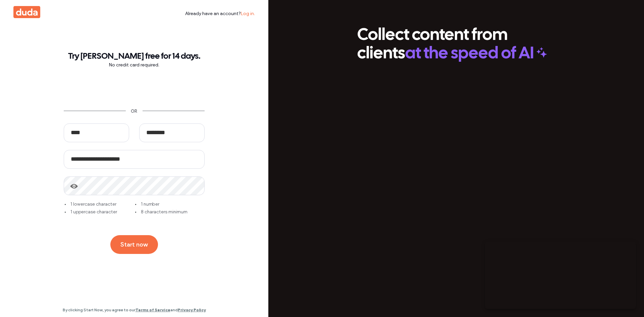 Image resolution: width=644 pixels, height=317 pixels. What do you see at coordinates (134, 185) in the screenshot?
I see `input: 1 lowercase character 1 number 1 uppercase character 8 characters minimum` at bounding box center [134, 185].